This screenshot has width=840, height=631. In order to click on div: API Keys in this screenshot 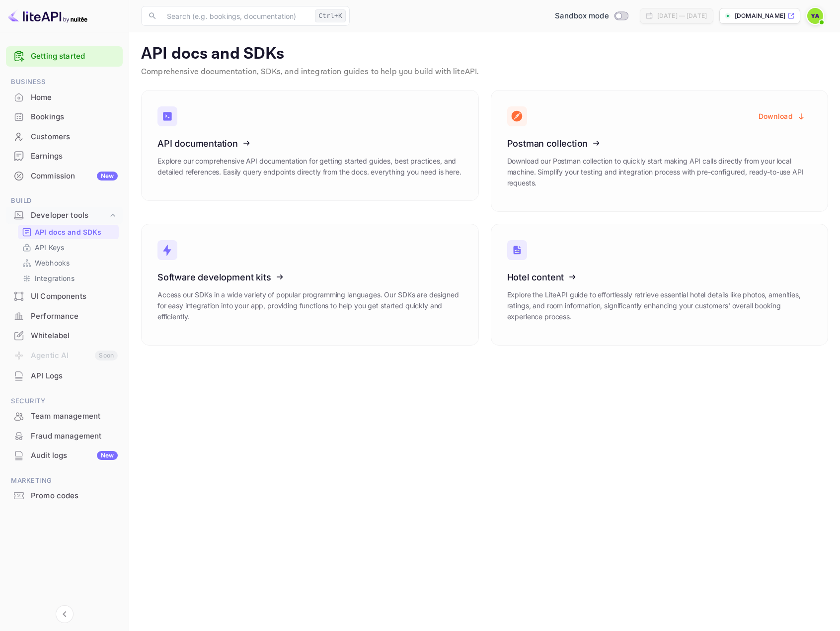, I will do `click(68, 247)`.